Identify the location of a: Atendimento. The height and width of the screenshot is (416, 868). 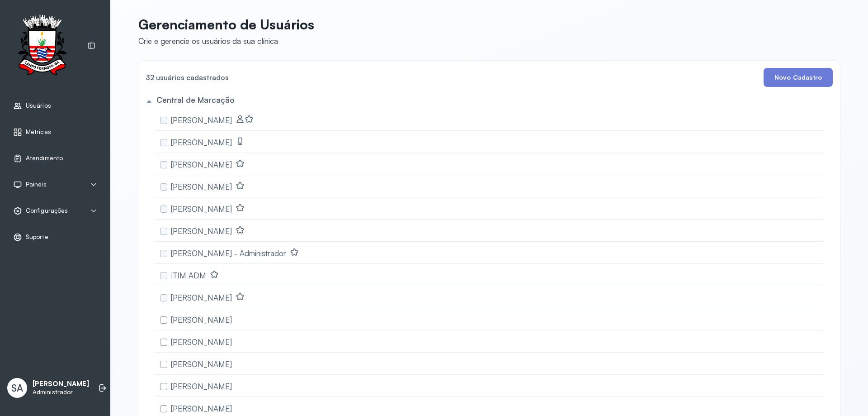
(55, 159).